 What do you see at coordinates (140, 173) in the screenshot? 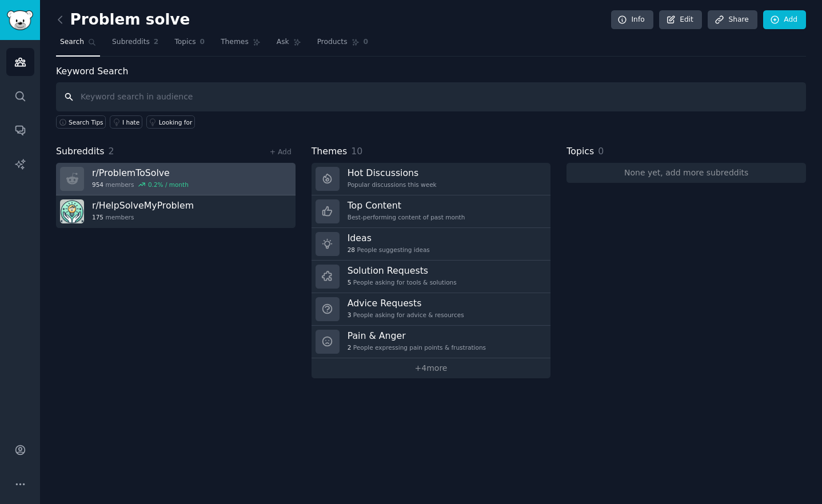
I see `h3: r/ ProblemToSolve` at bounding box center [140, 173].